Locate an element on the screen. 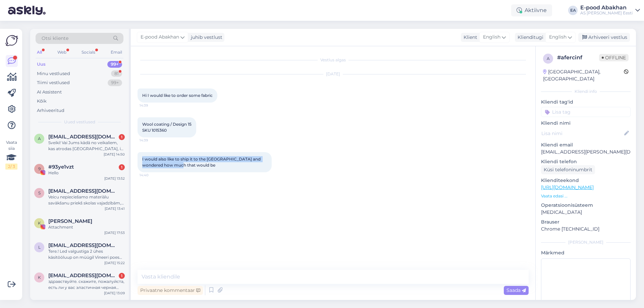  div: Kõik is located at coordinates (42, 101).